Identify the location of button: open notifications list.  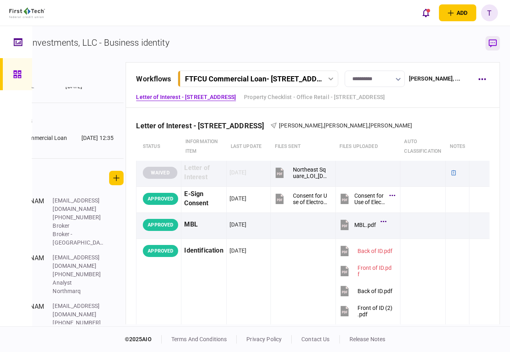
(426, 13).